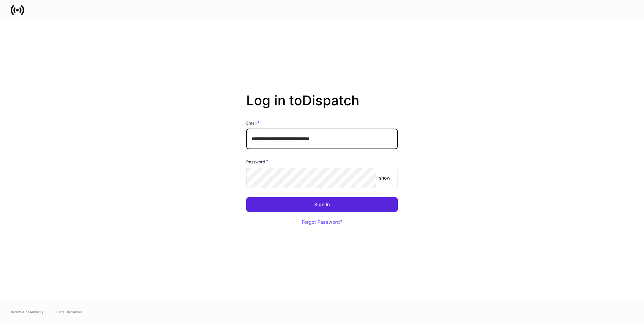 This screenshot has width=644, height=322. What do you see at coordinates (257, 162) in the screenshot?
I see `h6: Password` at bounding box center [257, 162].